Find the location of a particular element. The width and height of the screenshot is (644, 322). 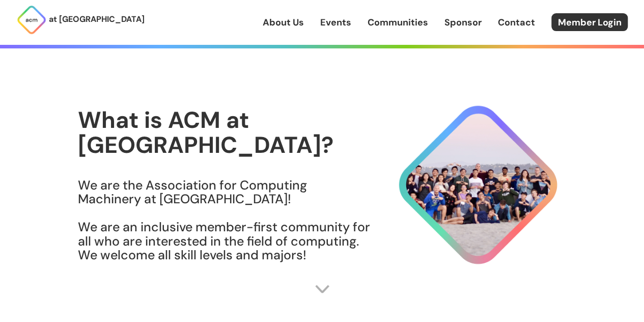

img: Scroll Arrow is located at coordinates (322, 289).